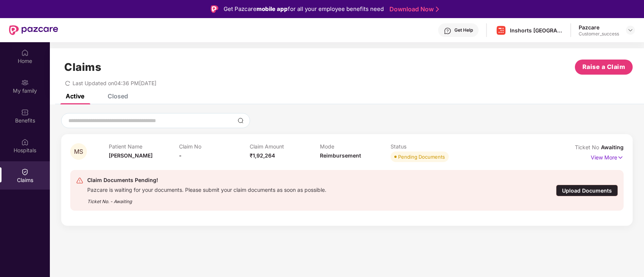 This screenshot has width=644, height=277. What do you see at coordinates (207, 180) in the screenshot?
I see `div: Claim Documents Pending!` at bounding box center [207, 180].